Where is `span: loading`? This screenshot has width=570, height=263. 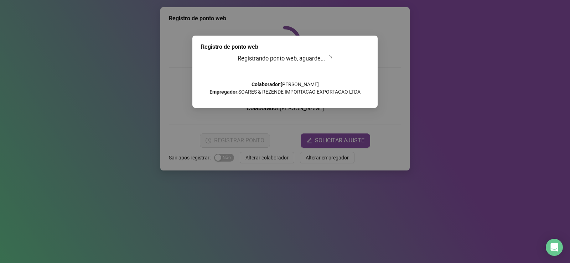
span: loading is located at coordinates (329, 58).